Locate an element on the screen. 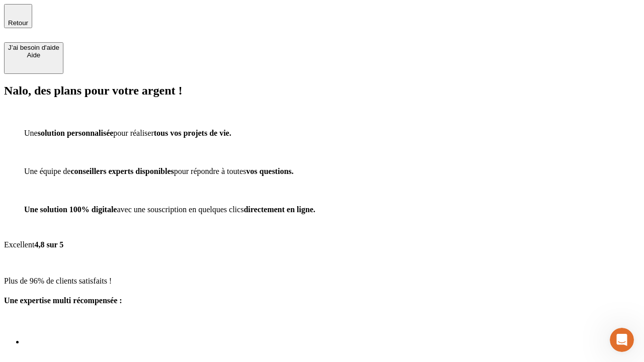 This screenshot has height=362, width=644. span: Retour is located at coordinates (18, 22).